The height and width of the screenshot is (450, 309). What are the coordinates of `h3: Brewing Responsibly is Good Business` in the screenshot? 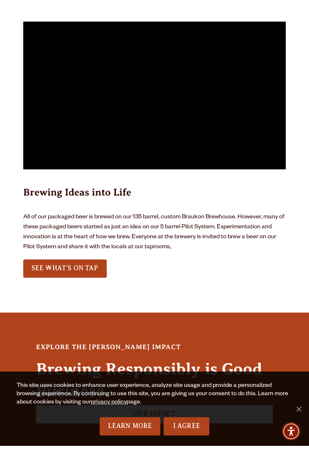 It's located at (154, 384).